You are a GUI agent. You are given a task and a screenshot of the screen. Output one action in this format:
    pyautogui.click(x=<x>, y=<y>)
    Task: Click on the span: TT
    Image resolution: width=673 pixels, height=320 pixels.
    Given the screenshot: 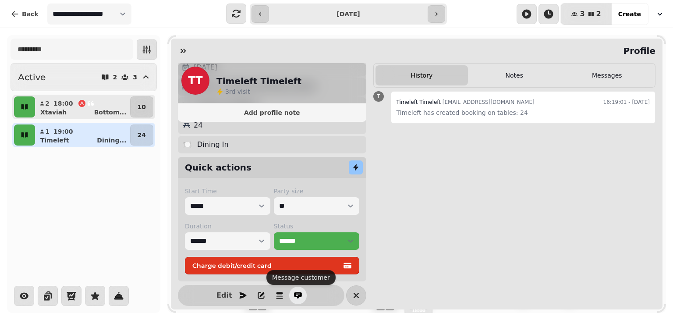 What is the action you would take?
    pyautogui.click(x=195, y=81)
    